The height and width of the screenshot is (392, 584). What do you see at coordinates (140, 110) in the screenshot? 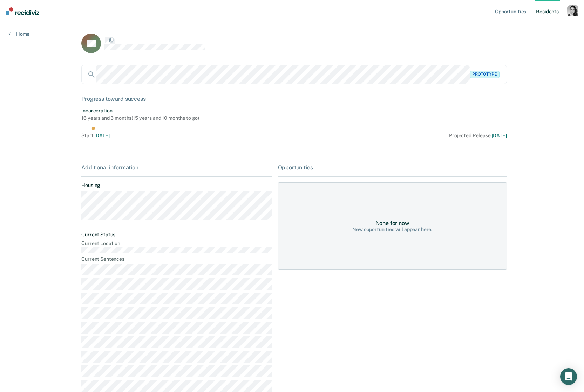
I see `div: Incarceration` at bounding box center [140, 110].